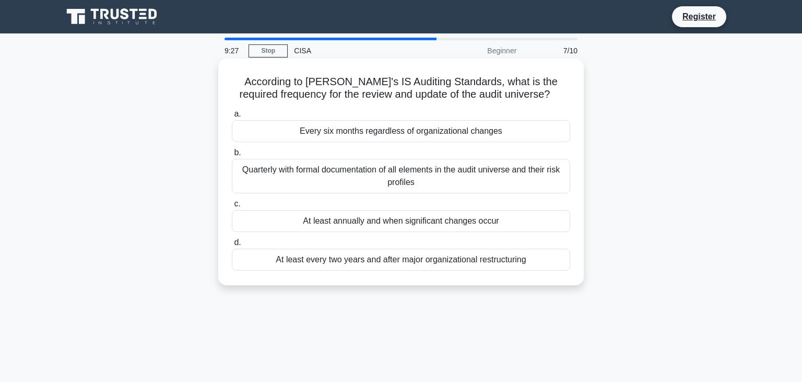 Image resolution: width=802 pixels, height=382 pixels. I want to click on div: At least every two years and after major organizational restructuring, so click(401, 259).